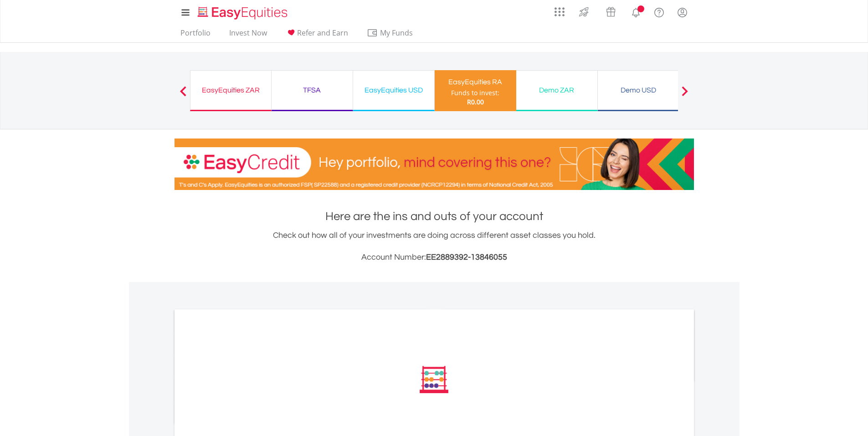  What do you see at coordinates (323, 33) in the screenshot?
I see `span: Refer and Earn` at bounding box center [323, 33].